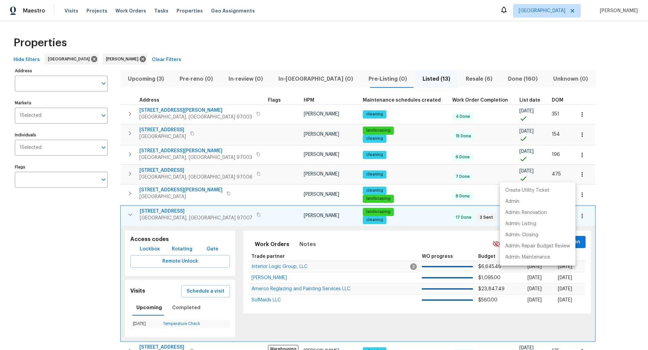 This screenshot has width=648, height=350. I want to click on p: Admin: Repair Budget Review, so click(537, 246).